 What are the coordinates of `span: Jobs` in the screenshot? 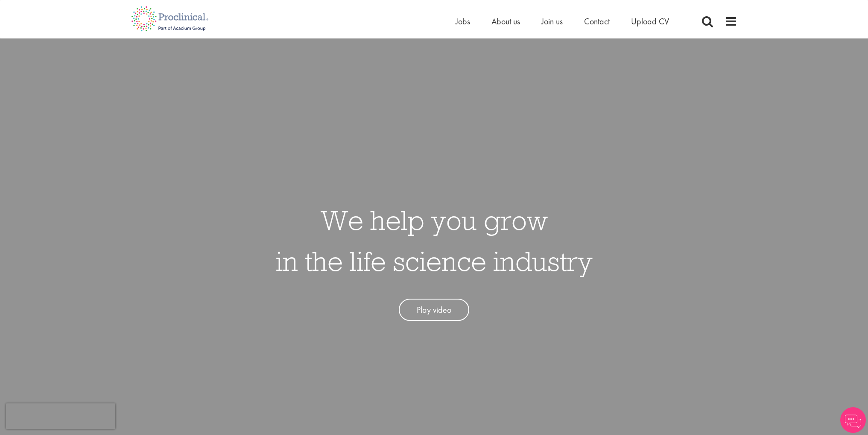 It's located at (463, 21).